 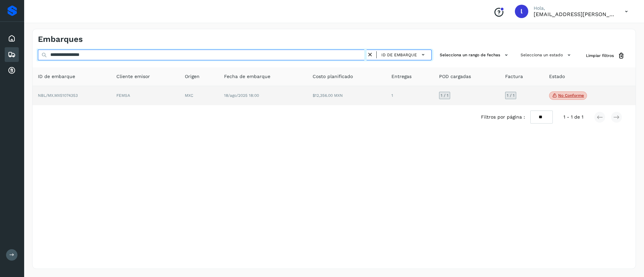 What do you see at coordinates (600, 56) in the screenshot?
I see `span: Limpiar filtros` at bounding box center [600, 56].